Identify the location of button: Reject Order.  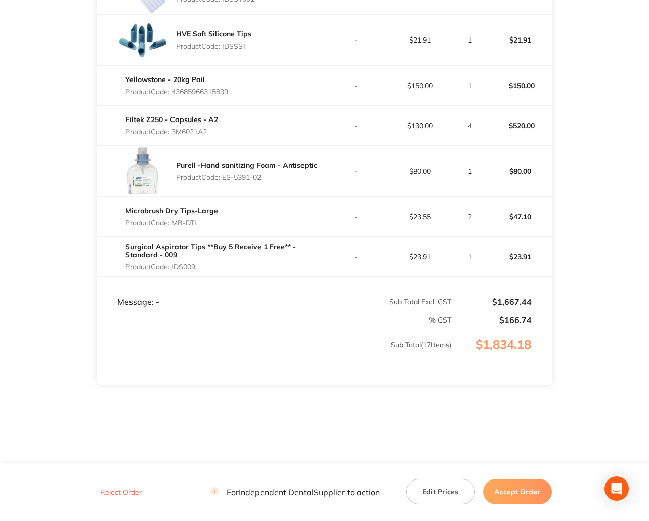
(121, 492).